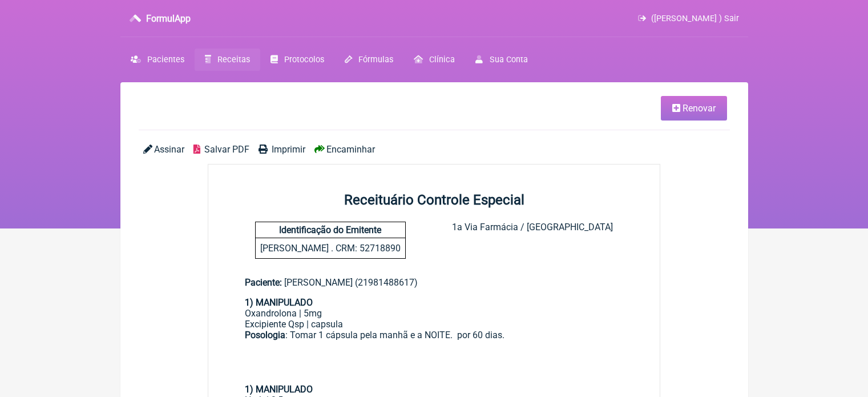 Image resolution: width=868 pixels, height=397 pixels. What do you see at coordinates (434, 200) in the screenshot?
I see `h2: Receituário Controle Especial` at bounding box center [434, 200].